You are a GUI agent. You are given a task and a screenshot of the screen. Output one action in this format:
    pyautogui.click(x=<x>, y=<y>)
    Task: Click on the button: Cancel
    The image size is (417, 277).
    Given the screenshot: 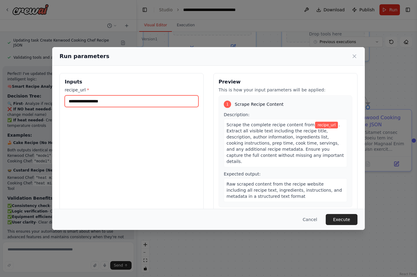 What is the action you would take?
    pyautogui.click(x=310, y=219)
    